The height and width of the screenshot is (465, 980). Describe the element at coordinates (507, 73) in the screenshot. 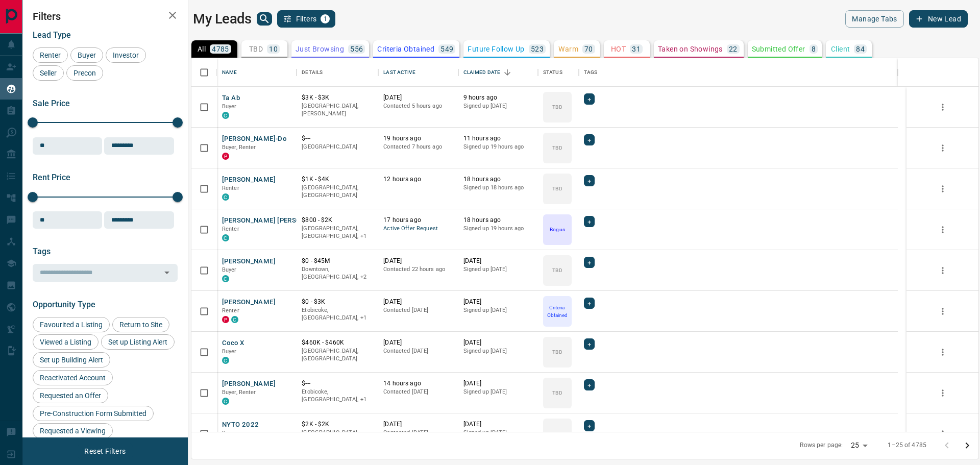

I see `button: Sort` at that location.